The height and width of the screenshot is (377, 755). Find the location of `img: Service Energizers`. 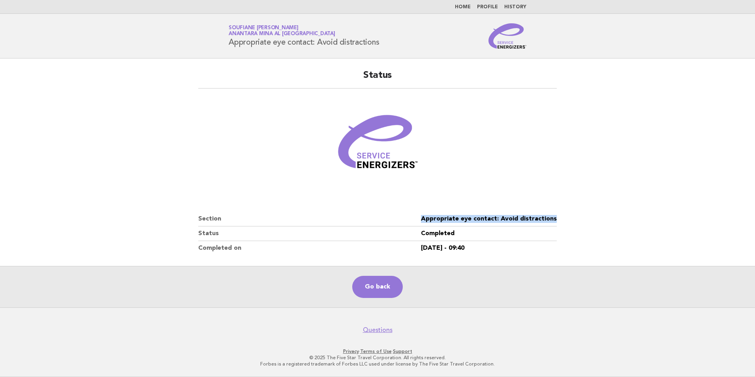

img: Service Energizers is located at coordinates (508, 36).